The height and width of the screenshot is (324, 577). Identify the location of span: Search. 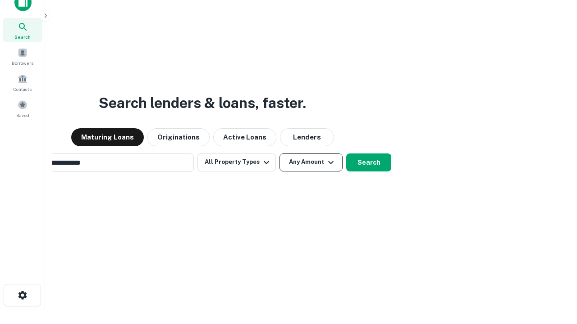
(23, 37).